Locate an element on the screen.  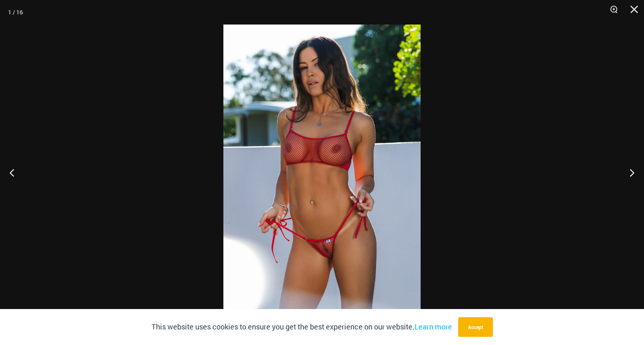
a: Learn more is located at coordinates (433, 327).